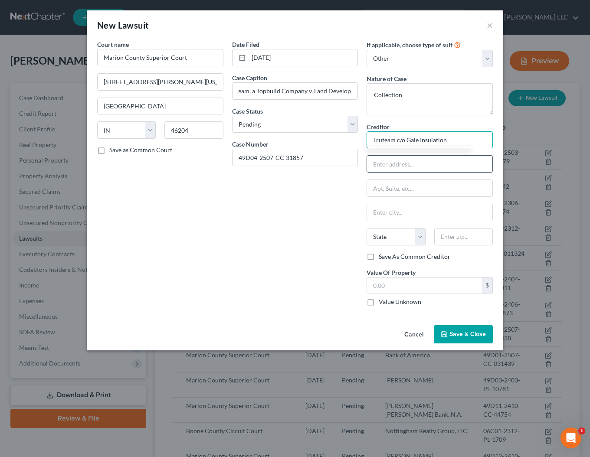 The height and width of the screenshot is (457, 590). I want to click on label: Value Of Property, so click(391, 272).